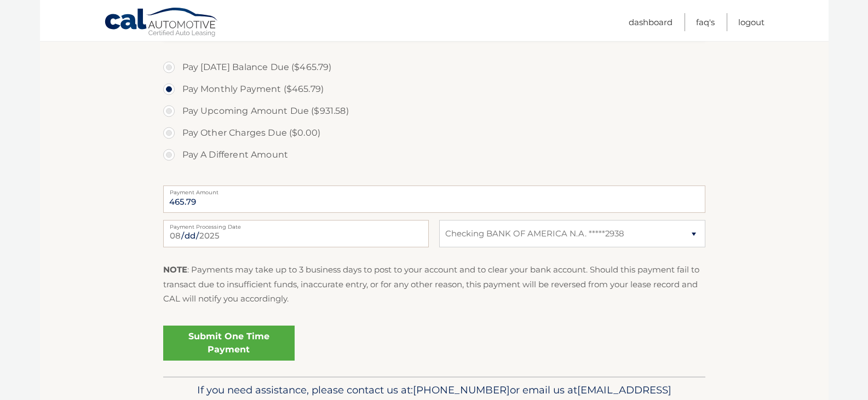 This screenshot has width=868, height=400. What do you see at coordinates (175, 269) in the screenshot?
I see `strong: NOTE` at bounding box center [175, 269].